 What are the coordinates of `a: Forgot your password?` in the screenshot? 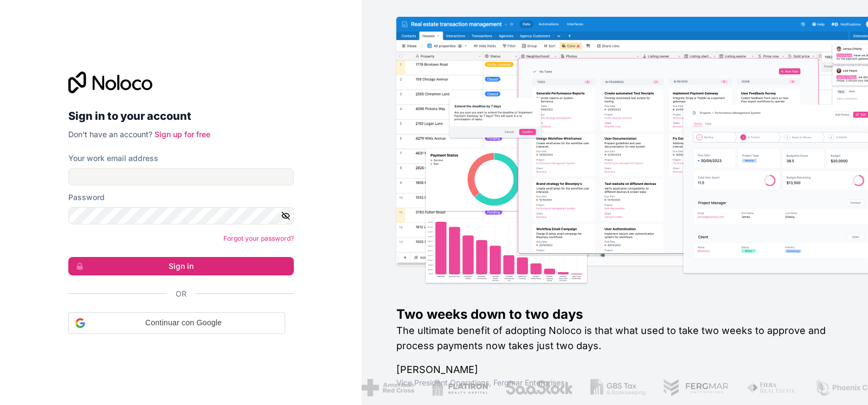 It's located at (259, 238).